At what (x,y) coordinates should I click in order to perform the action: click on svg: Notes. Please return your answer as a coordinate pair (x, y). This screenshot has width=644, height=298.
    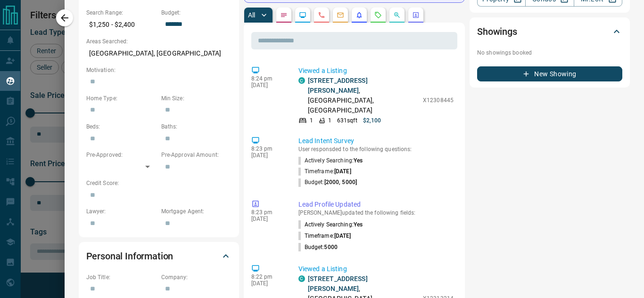
    Looking at the image, I should click on (283, 15).